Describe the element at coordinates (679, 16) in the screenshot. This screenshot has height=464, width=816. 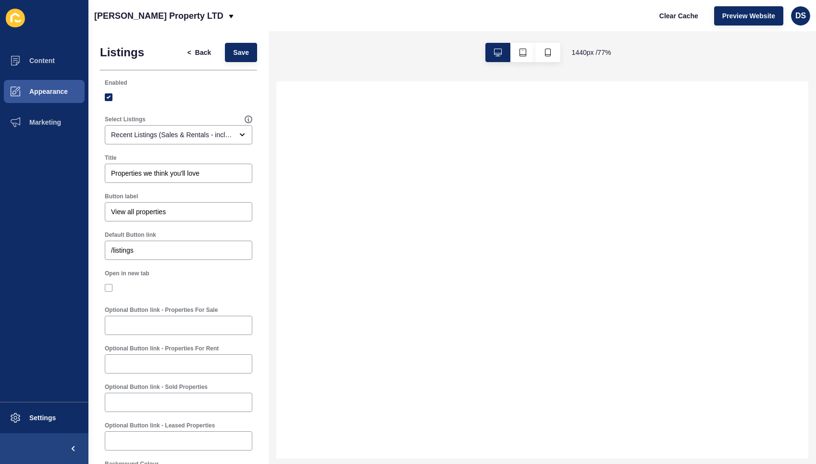
I see `button: Clear Cache` at that location.